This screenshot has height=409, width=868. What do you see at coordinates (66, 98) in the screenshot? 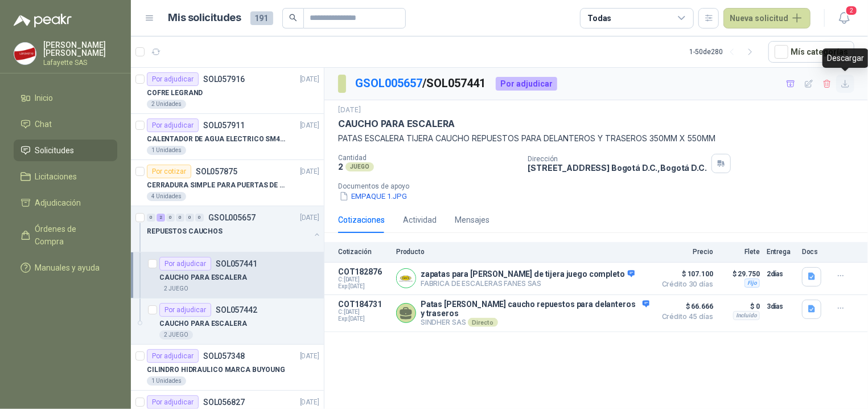
I see `a: Inicio` at bounding box center [66, 98].